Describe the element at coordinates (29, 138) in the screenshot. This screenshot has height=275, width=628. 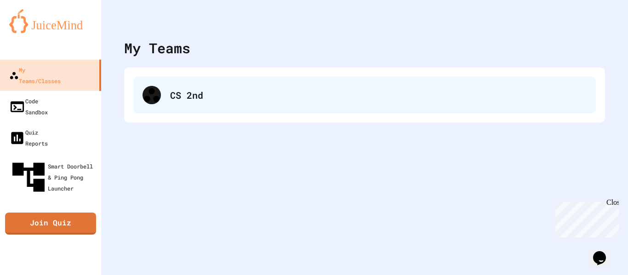
I see `div: Quiz Reports` at that location.